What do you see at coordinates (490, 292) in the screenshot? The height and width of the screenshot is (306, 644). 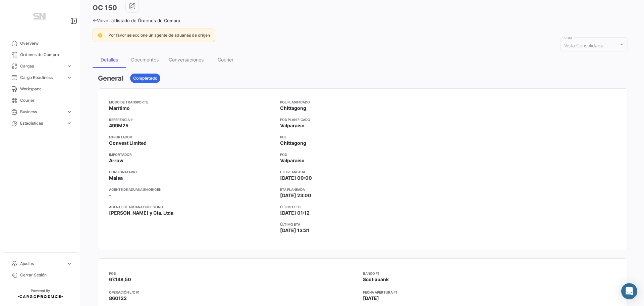 I see `app-card-info-title: Fecha Apertura #1` at bounding box center [490, 292].